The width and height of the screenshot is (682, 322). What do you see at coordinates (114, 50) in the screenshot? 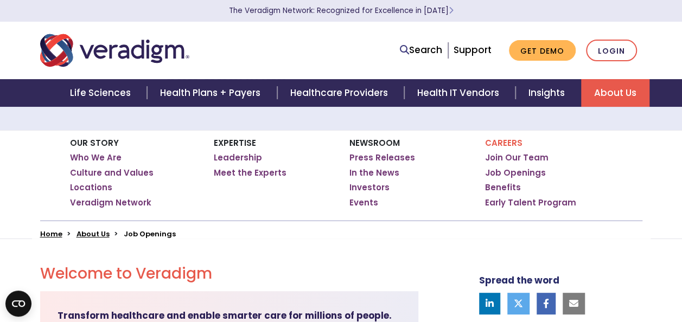
I see `a: Veradigm logo` at bounding box center [114, 50].